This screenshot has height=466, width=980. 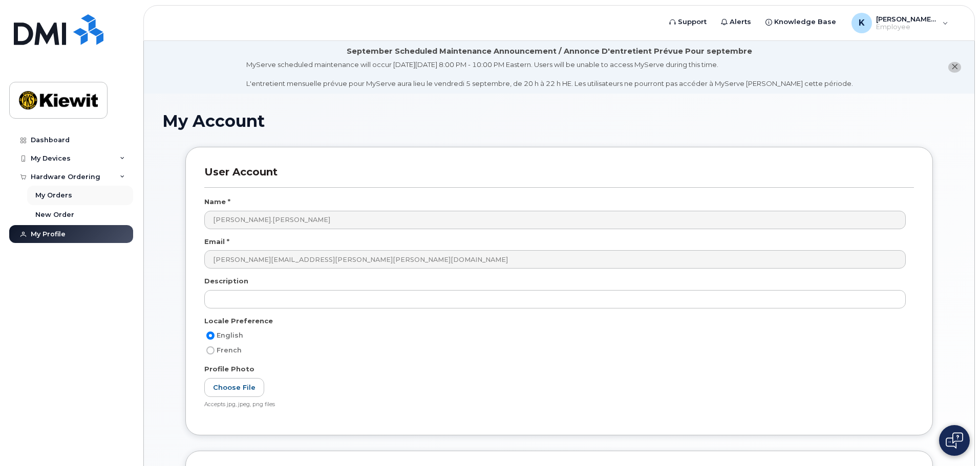 What do you see at coordinates (217, 242) in the screenshot?
I see `label: Email *` at bounding box center [217, 242].